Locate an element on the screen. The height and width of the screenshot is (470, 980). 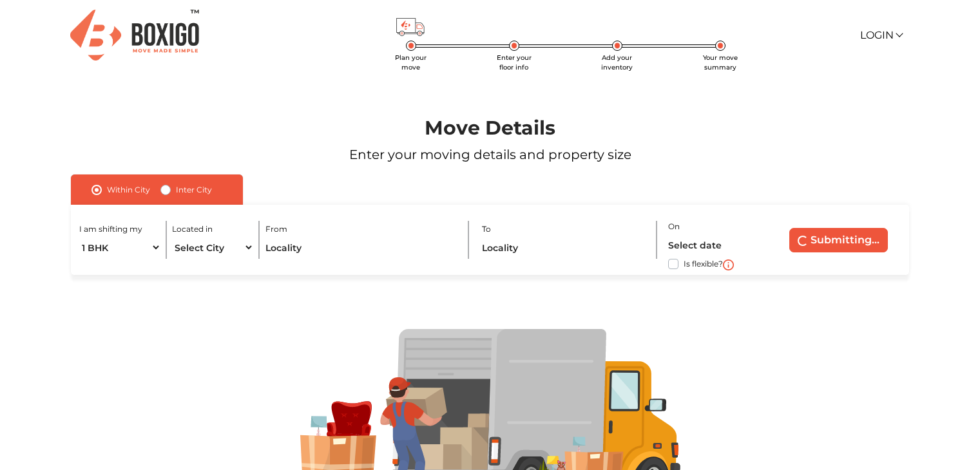
label: Is flexible? is located at coordinates (703, 263).